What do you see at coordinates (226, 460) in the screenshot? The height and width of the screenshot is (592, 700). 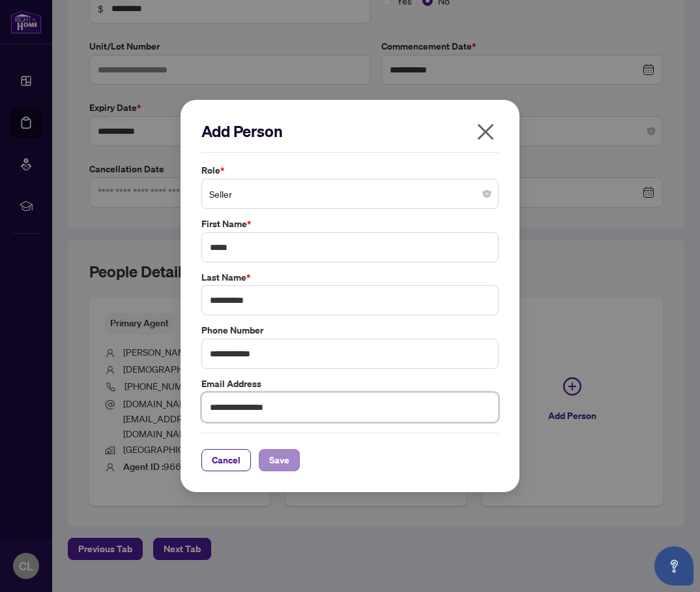 I see `span: Cancel` at bounding box center [226, 460].